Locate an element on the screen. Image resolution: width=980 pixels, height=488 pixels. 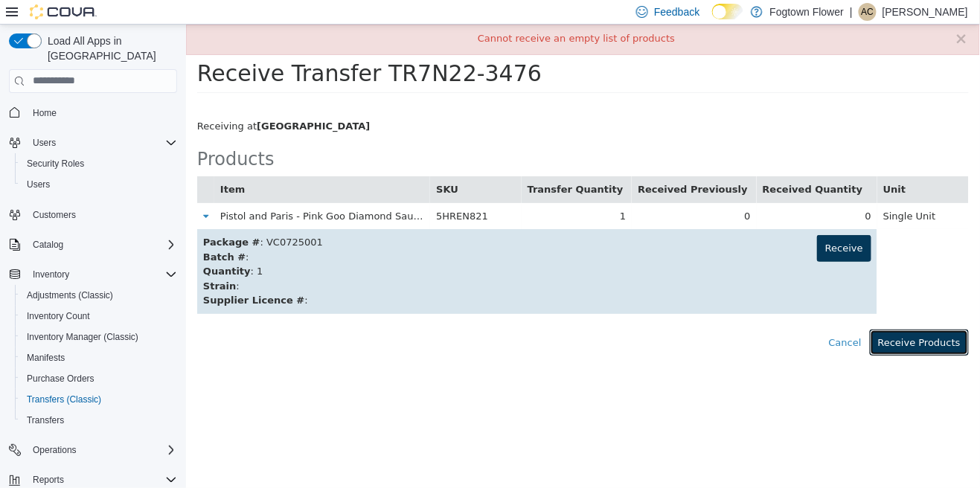
button: Inventory Count is located at coordinates (99, 316).